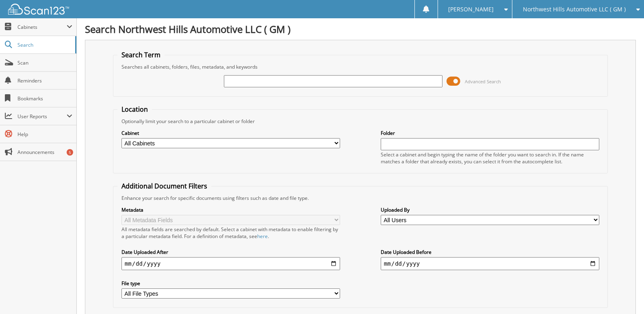  I want to click on label: File type, so click(231, 283).